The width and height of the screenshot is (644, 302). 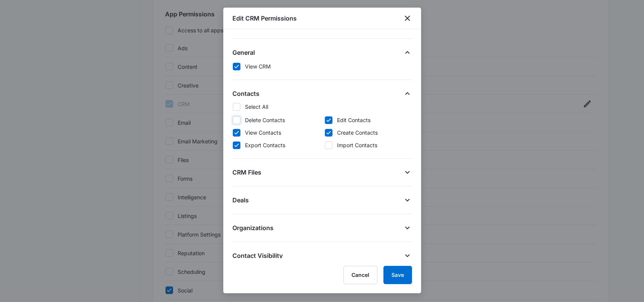 What do you see at coordinates (246, 94) in the screenshot?
I see `span: Contacts` at bounding box center [246, 94].